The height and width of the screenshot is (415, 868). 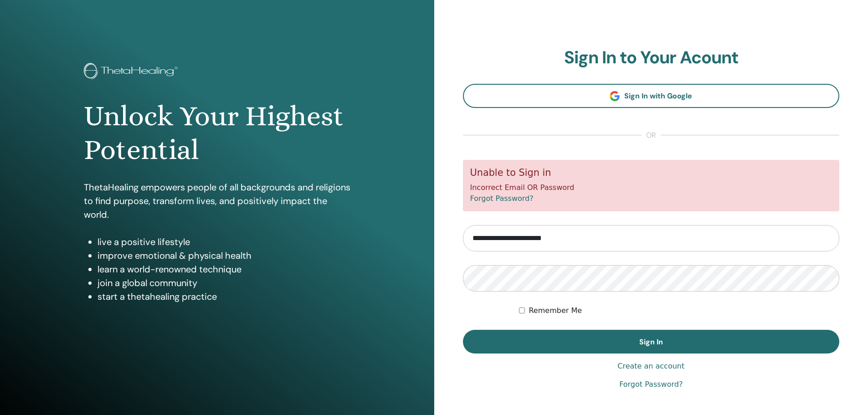 I want to click on li: learn a world-renowned technique, so click(x=224, y=269).